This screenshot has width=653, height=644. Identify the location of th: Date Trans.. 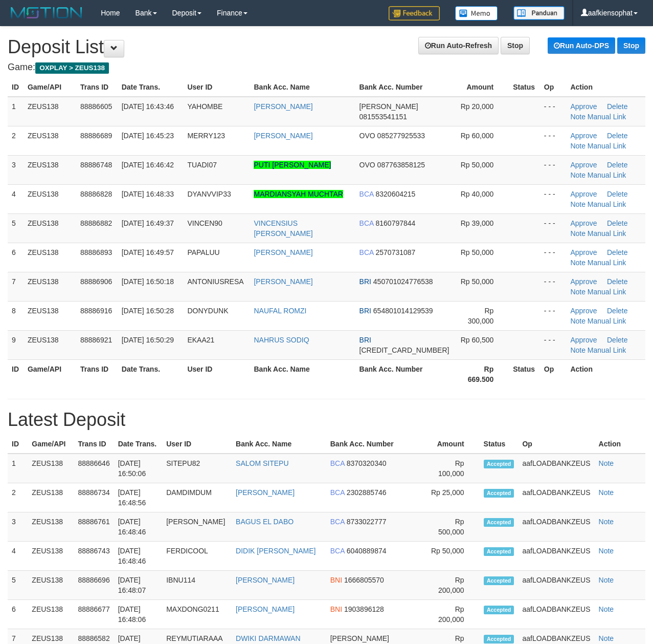
(150, 374).